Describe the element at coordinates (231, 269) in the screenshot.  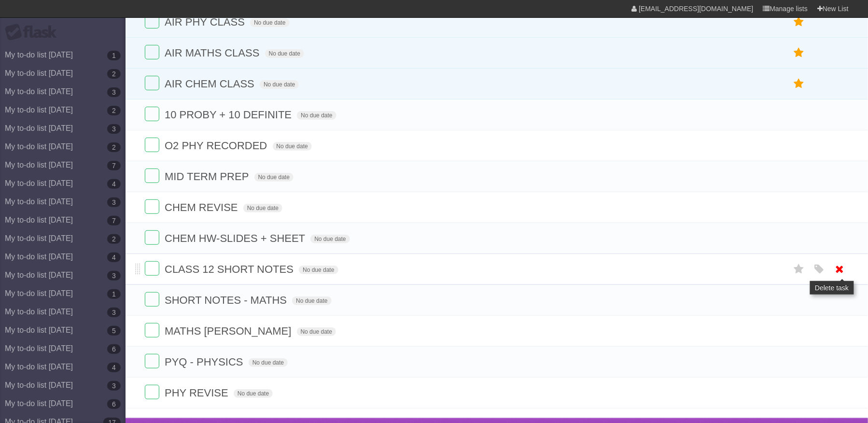
I see `span: CLASS 12 SHORT NOTES` at that location.